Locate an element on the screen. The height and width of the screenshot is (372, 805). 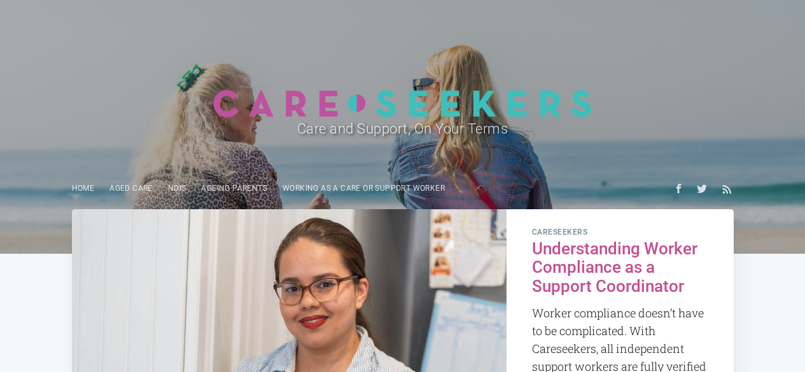
h2: Understanding Worker Compliance as a Support Coordinator is located at coordinates (620, 269).